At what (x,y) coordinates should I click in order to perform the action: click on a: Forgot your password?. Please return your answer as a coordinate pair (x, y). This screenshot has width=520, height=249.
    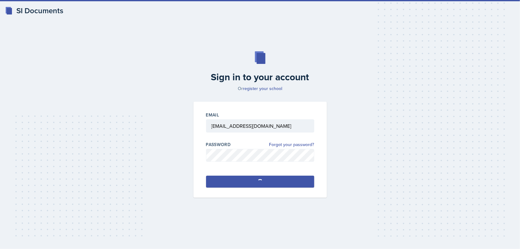
    Looking at the image, I should click on (291, 144).